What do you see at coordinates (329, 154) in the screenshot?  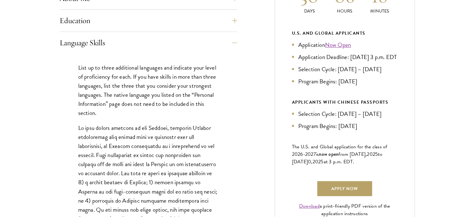 I see `span: now open` at bounding box center [329, 154].